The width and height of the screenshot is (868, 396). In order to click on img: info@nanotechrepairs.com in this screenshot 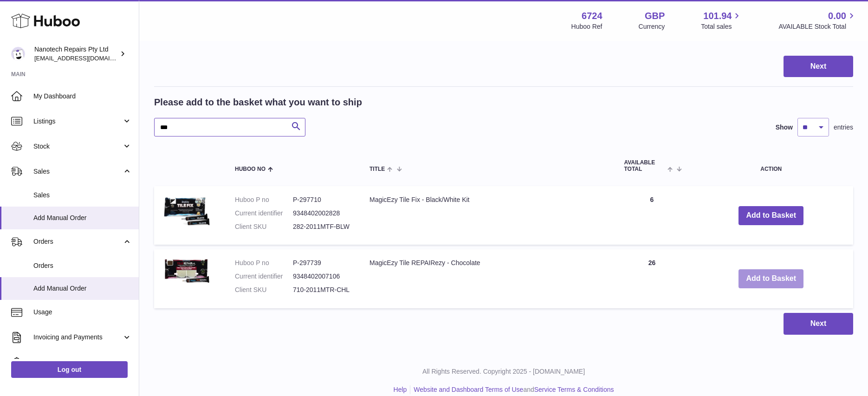, I will do `click(18, 54)`.